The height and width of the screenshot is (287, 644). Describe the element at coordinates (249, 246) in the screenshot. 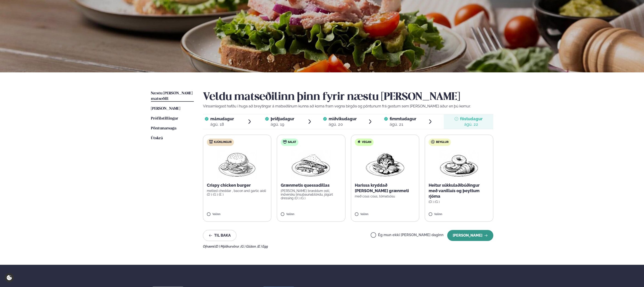

I see `span: (G ) Glúten ,` at that location.